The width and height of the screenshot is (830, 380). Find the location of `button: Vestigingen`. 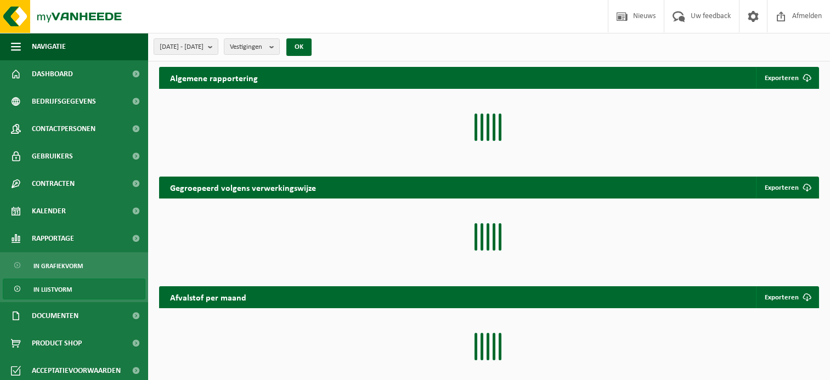

button: Vestigingen is located at coordinates (252, 47).